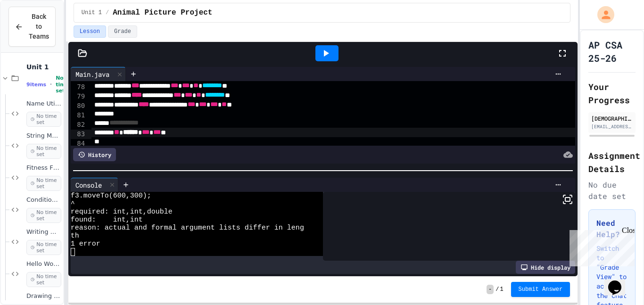 The height and width of the screenshot is (305, 644). Describe the element at coordinates (44, 104) in the screenshot. I see `span: Name Utilities FRQ` at that location.